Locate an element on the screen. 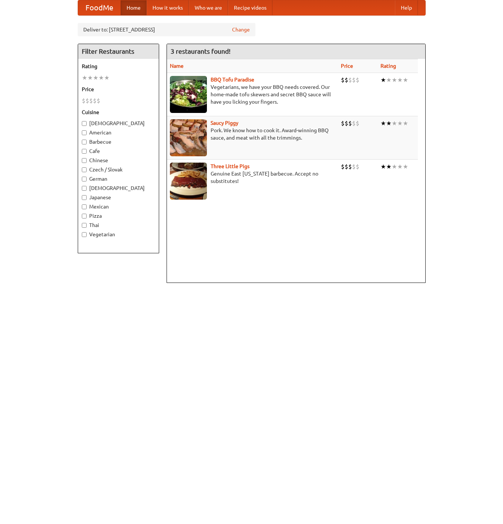  label: American is located at coordinates (118, 132).